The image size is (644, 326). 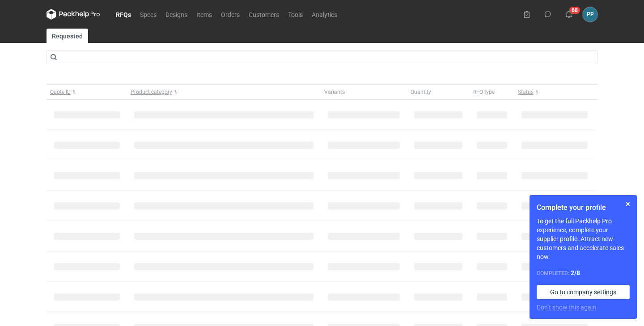 I want to click on span: RFQ type, so click(x=484, y=92).